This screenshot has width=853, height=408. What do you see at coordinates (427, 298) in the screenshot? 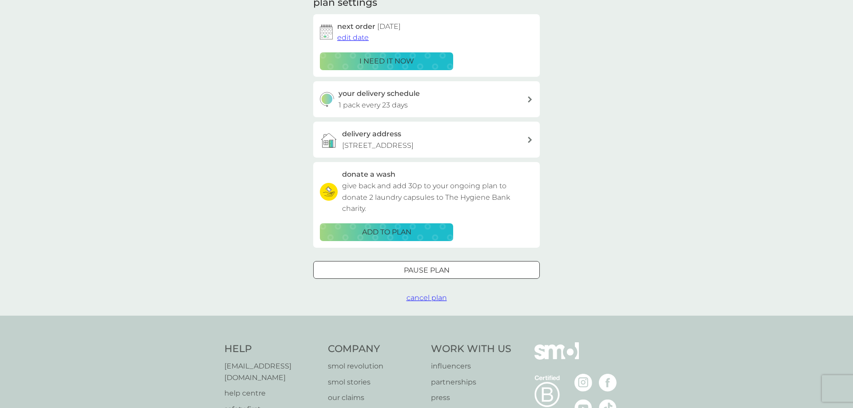
I see `span: cancel plan` at bounding box center [427, 298].